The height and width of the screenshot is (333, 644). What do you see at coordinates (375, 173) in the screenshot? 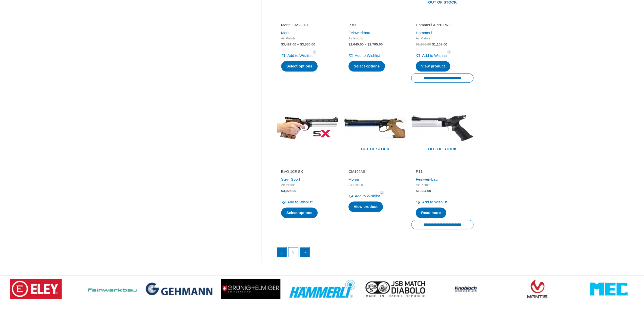
I see `a: CM162MI` at bounding box center [375, 173].